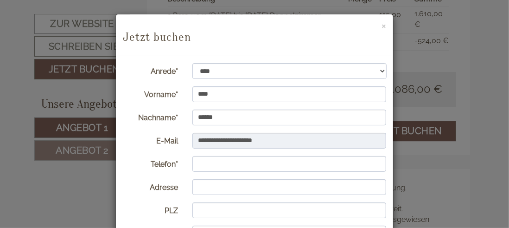  Describe the element at coordinates (255, 37) in the screenshot. I see `h3: Jetzt buchen` at that location.